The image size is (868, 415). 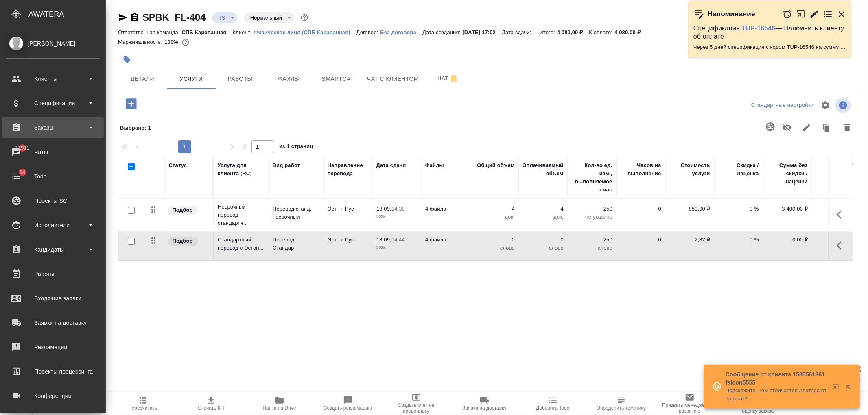 I want to click on span: Работы, so click(x=240, y=79).